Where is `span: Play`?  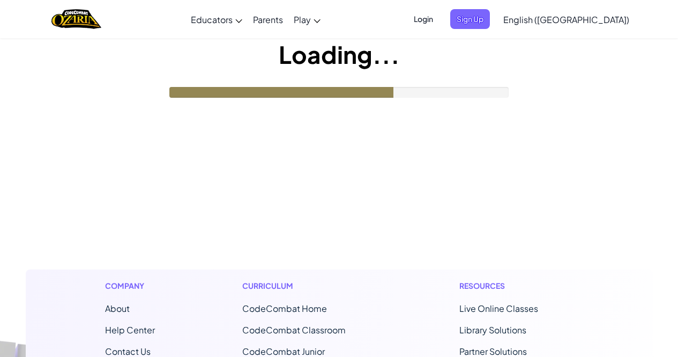
span: Play is located at coordinates (302, 19).